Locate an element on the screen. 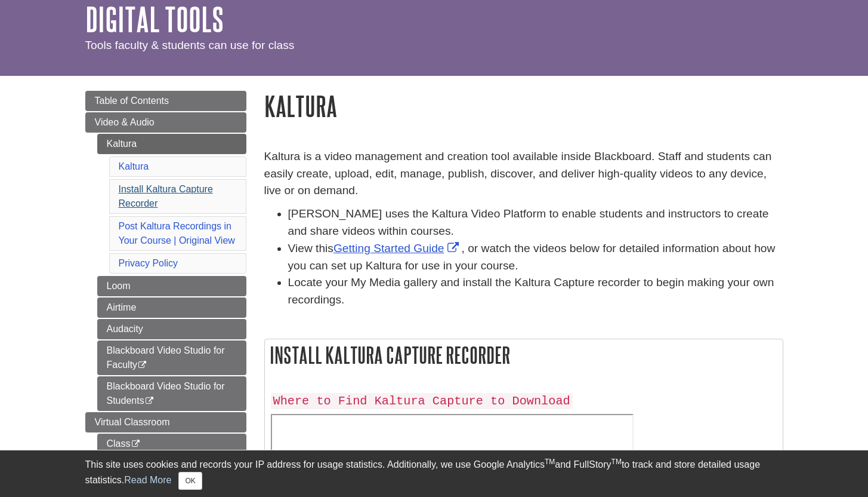  span: Table of Contents is located at coordinates (132, 100).